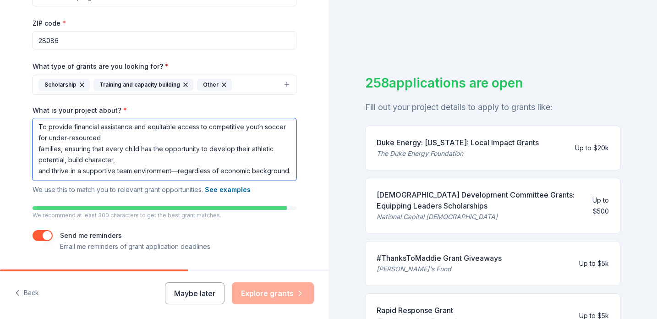  Describe the element at coordinates (143, 85) in the screenshot. I see `div: Training and capacity building` at that location.